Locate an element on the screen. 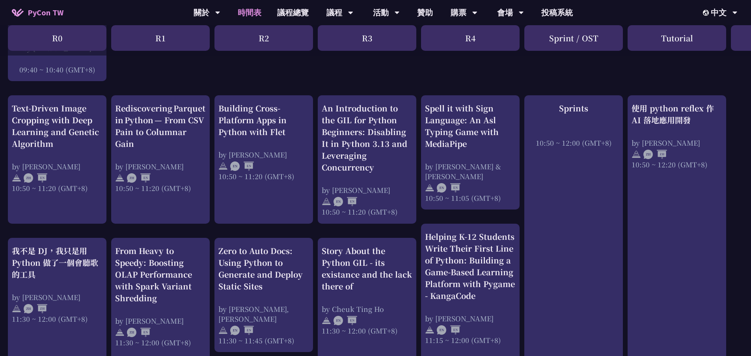 The width and height of the screenshot is (751, 356). div: 10:50 ~ 12:00 (GMT+8) is located at coordinates (574, 143).